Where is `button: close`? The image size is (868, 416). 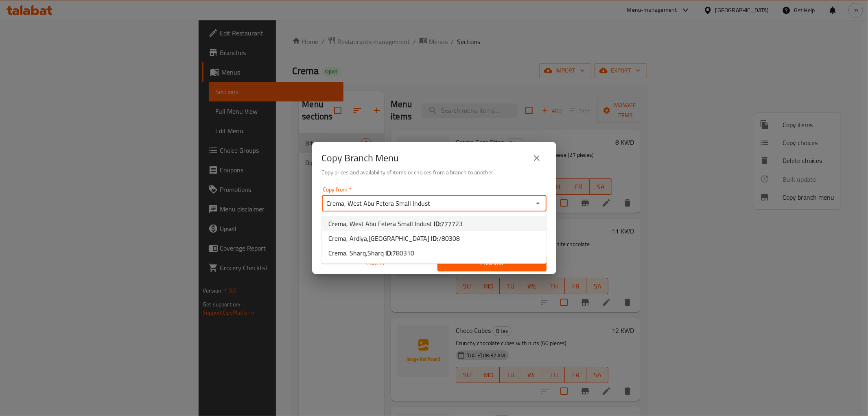 button: close is located at coordinates (537, 158).